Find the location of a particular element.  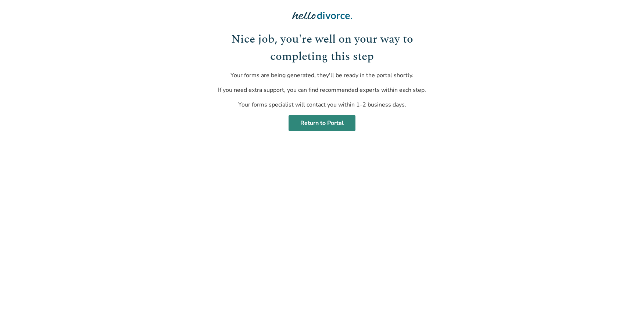

p: Your forms are being generated, they'll be ready in the portal shortly. is located at coordinates (322, 75).